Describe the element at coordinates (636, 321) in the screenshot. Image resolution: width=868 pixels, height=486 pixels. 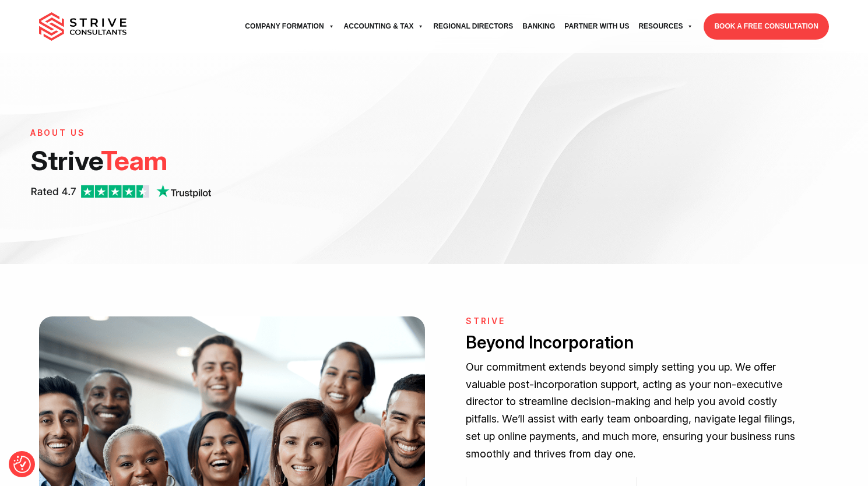
I see `h6: STRIVE` at that location.